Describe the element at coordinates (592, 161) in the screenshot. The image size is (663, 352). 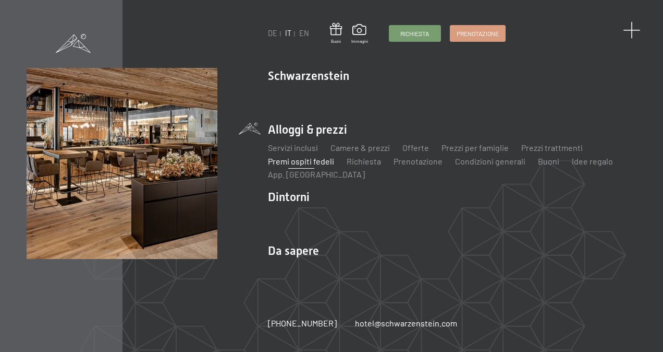
I see `a: Idee regalo` at that location.